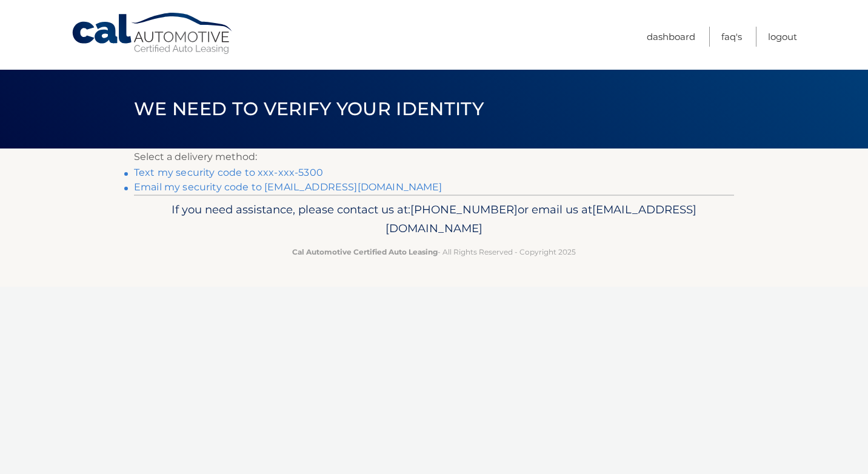  What do you see at coordinates (434, 219) in the screenshot?
I see `p: If you need assistance, please contact us at: or email us at` at bounding box center [434, 219].